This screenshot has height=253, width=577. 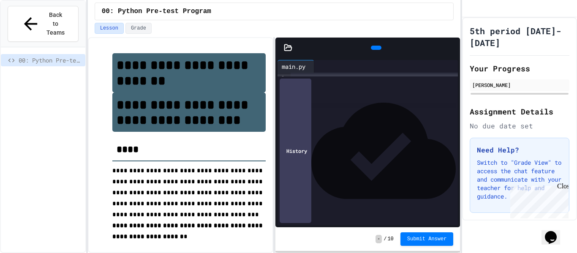 What do you see at coordinates (520, 126) in the screenshot?
I see `div: No due date set` at bounding box center [520, 126].